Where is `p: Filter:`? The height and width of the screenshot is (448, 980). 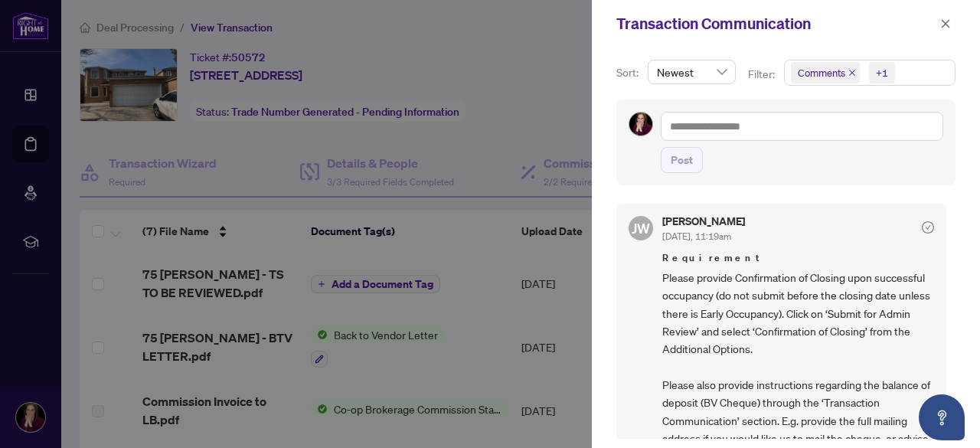
p: Filter: is located at coordinates (762, 74).